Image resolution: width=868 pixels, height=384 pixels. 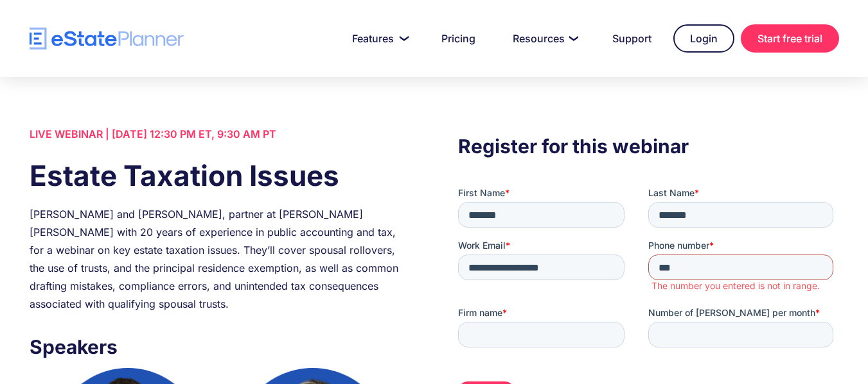 What do you see at coordinates (377, 39) in the screenshot?
I see `a: Features` at bounding box center [377, 39].